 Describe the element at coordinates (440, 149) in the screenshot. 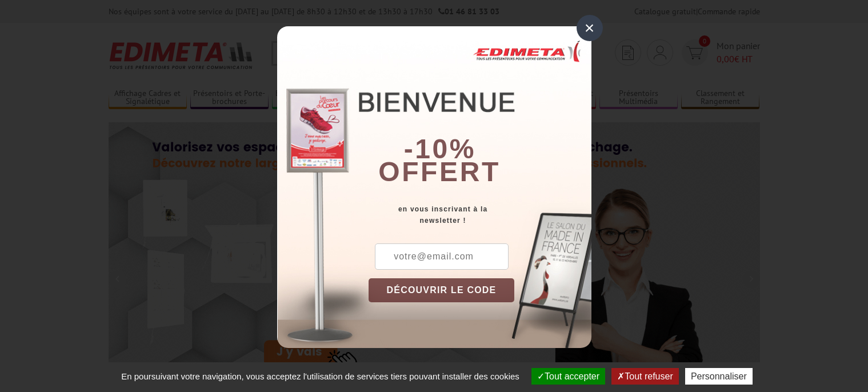

I see `b: -10%` at that location.